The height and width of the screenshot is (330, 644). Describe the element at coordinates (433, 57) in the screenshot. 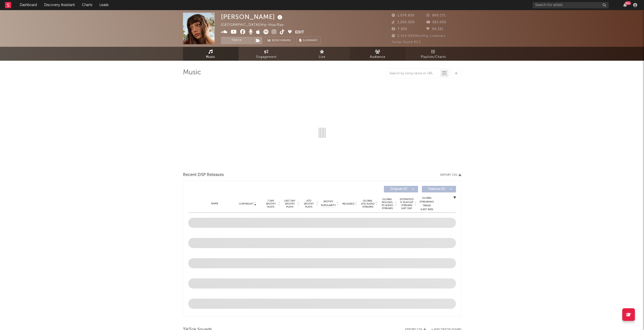

I see `span: Playlists/Charts` at that location.